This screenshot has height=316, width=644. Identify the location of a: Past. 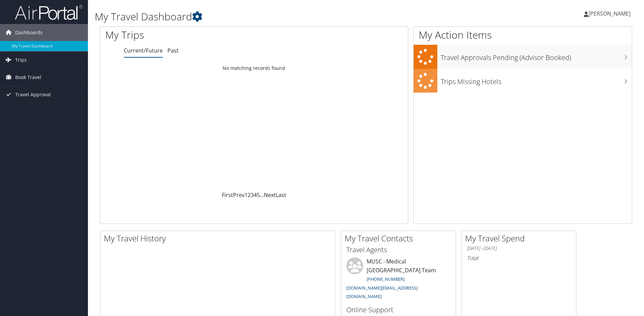
(173, 51).